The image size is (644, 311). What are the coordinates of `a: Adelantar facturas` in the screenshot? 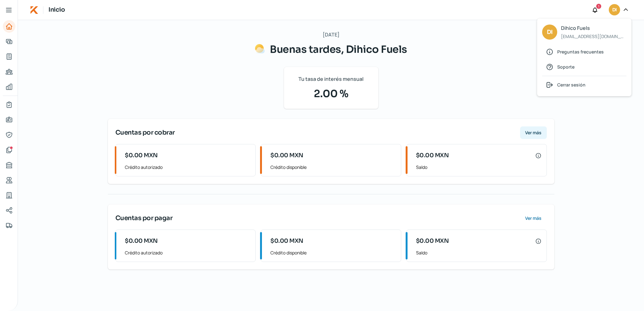 It's located at (9, 42).